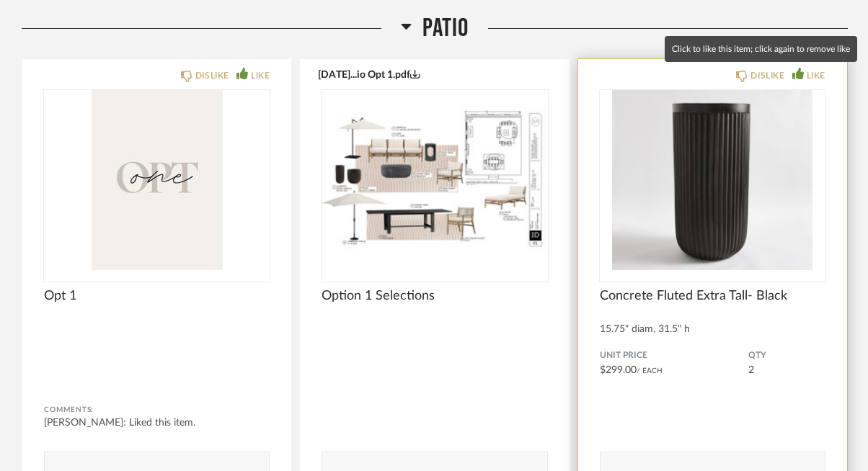 This screenshot has height=471, width=868. What do you see at coordinates (712, 296) in the screenshot?
I see `span: Concrete Fluted Extra Tall- Black` at bounding box center [712, 296].